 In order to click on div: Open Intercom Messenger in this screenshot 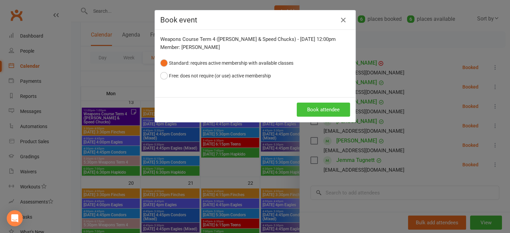, I will do `click(15, 218)`.